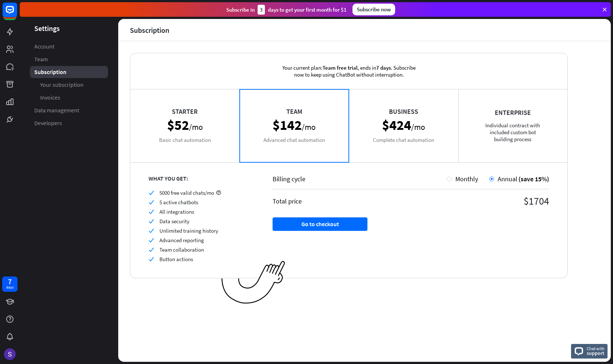 The width and height of the screenshot is (613, 364). I want to click on span: Unlimited training history, so click(189, 231).